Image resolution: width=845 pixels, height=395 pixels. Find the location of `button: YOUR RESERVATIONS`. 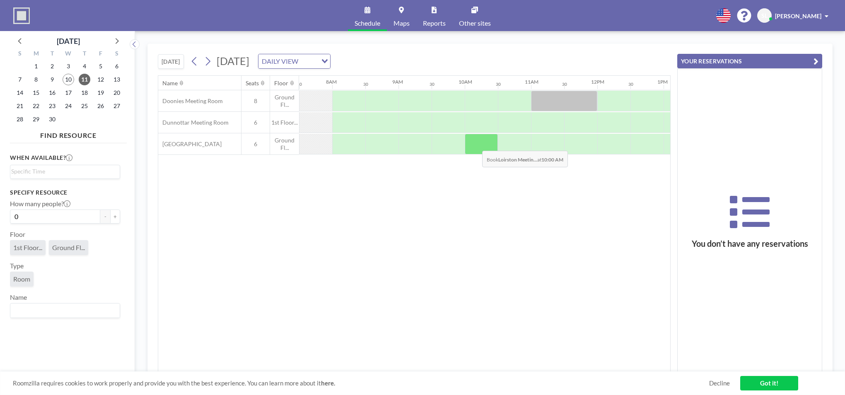

button: YOUR RESERVATIONS is located at coordinates (750, 61).